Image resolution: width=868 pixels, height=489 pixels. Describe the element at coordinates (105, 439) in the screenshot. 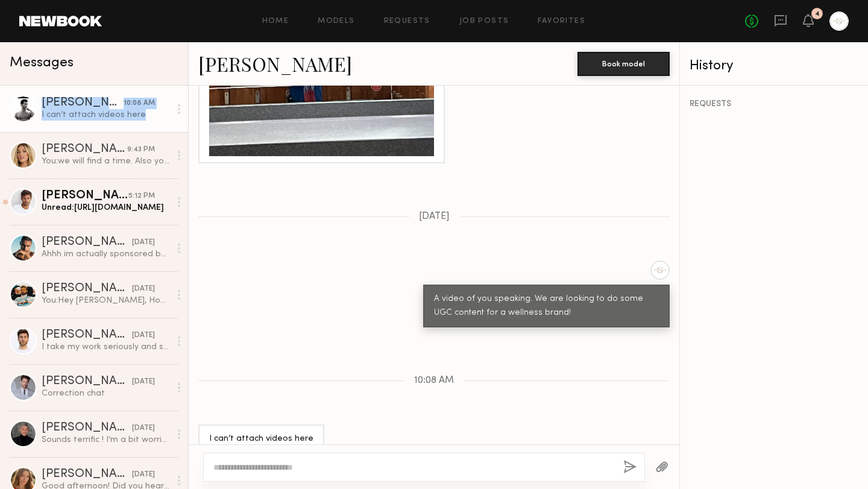

I see `div: Sounds terrific ! I’m a bit worried about wardrobe… do you have any “look books” / “mood boards”?...` at that location.